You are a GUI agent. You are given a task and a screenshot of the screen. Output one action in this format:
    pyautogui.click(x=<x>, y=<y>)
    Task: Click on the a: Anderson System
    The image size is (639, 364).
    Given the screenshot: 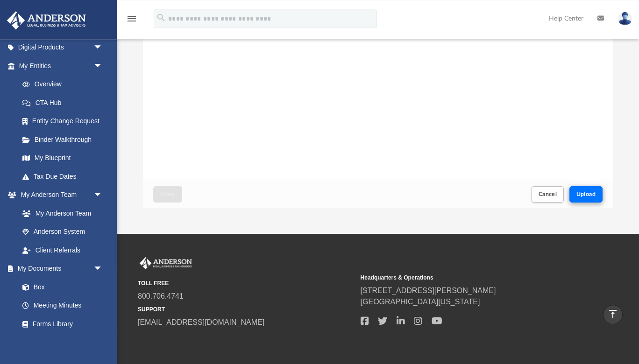 What is the action you would take?
    pyautogui.click(x=63, y=232)
    